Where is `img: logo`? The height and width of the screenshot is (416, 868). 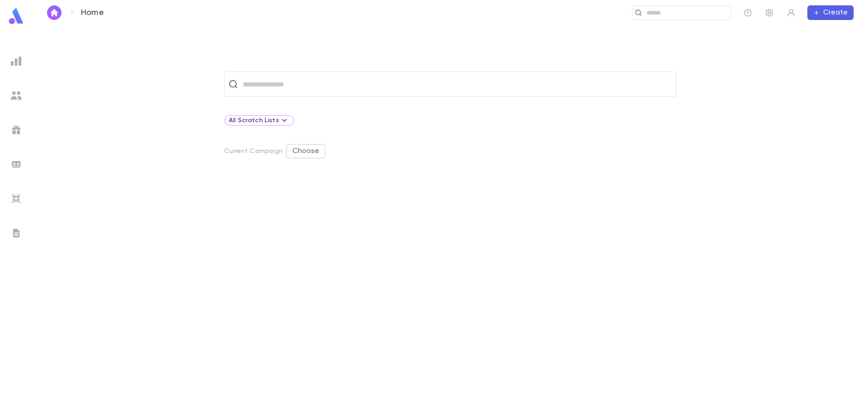
img: logo is located at coordinates (16, 16).